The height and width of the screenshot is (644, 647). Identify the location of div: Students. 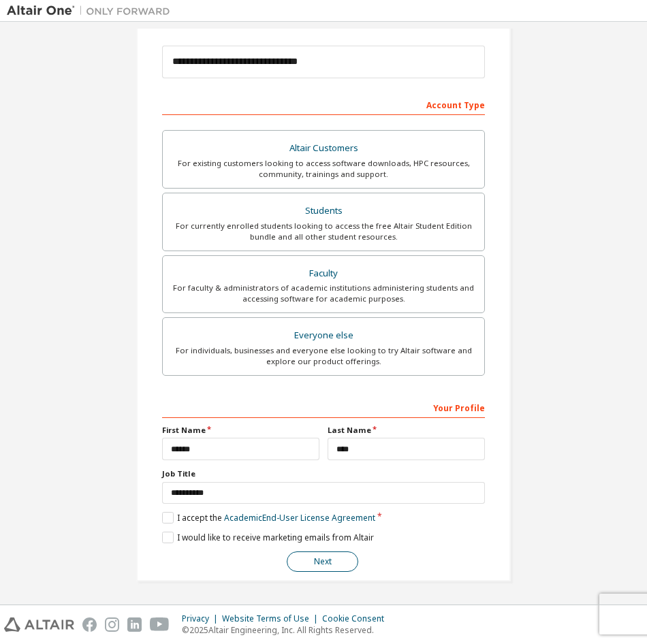
(324, 212).